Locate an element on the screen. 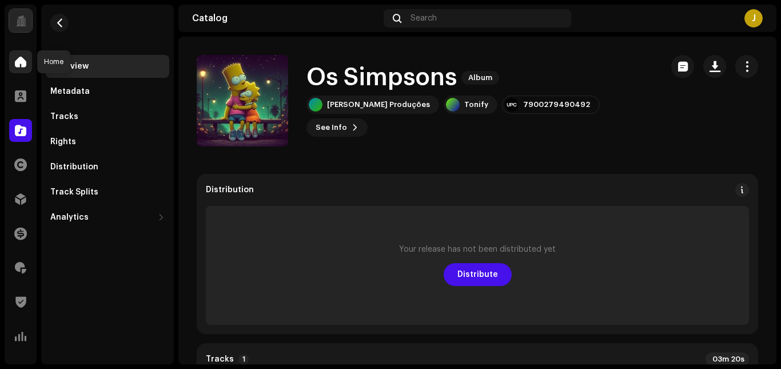  re-m-nav-item: Tracks is located at coordinates (107, 117).